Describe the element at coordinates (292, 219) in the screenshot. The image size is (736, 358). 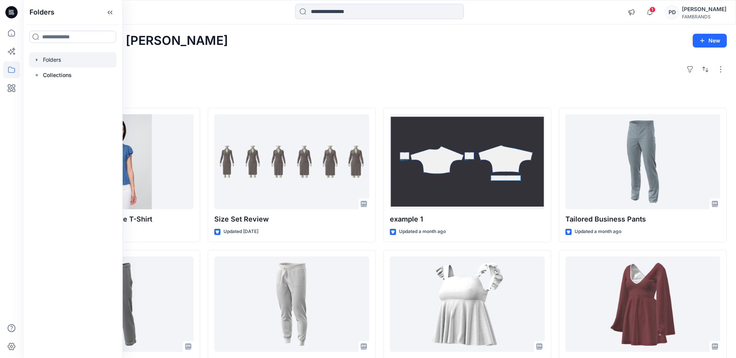
I see `p: Size Set Review` at that location.